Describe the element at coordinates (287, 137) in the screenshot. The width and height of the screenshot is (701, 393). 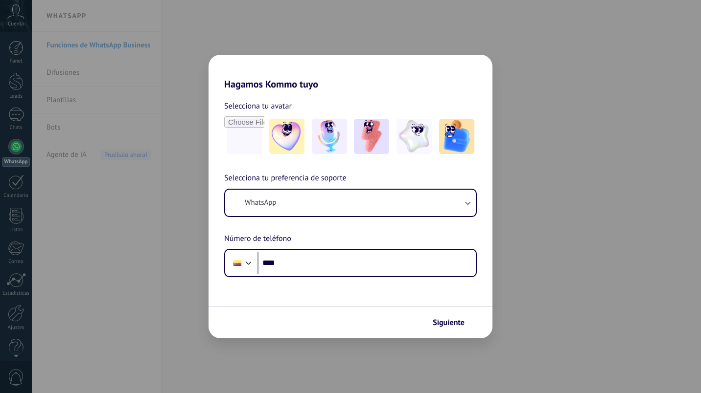
I see `img: -1.jpeg` at that location.